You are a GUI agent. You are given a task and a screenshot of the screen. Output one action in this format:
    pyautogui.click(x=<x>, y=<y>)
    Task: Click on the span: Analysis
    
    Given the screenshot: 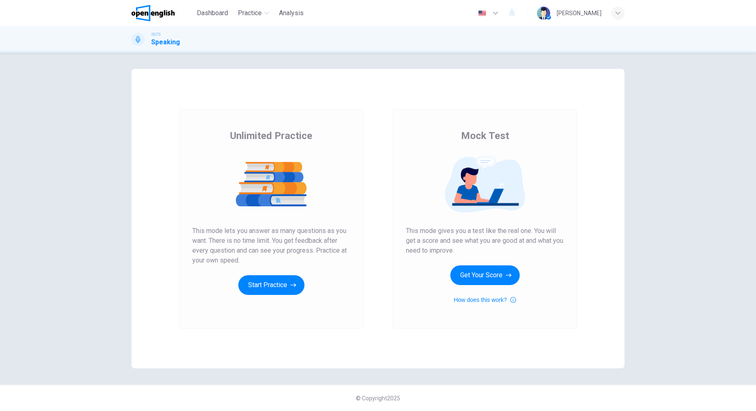 What is the action you would take?
    pyautogui.click(x=291, y=13)
    